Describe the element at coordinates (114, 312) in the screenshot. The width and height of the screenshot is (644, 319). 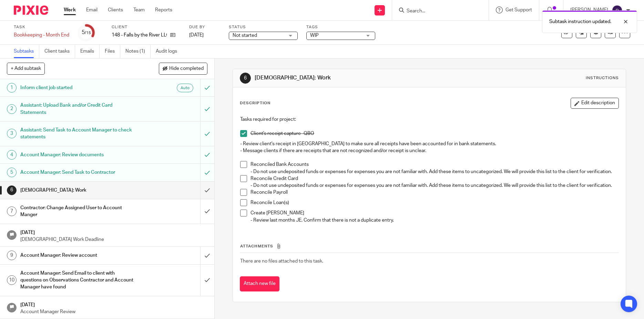
I see `p: Account Manager Review` at that location.